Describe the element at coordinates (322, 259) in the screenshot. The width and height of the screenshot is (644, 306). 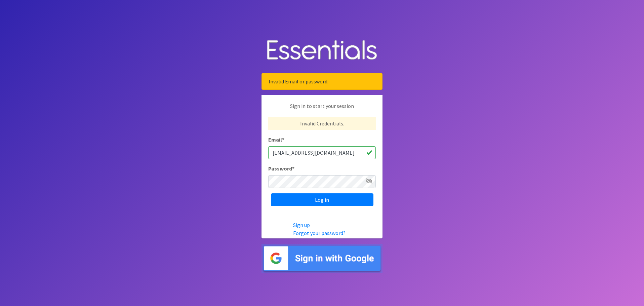
I see `img: Sign in with Google` at that location.